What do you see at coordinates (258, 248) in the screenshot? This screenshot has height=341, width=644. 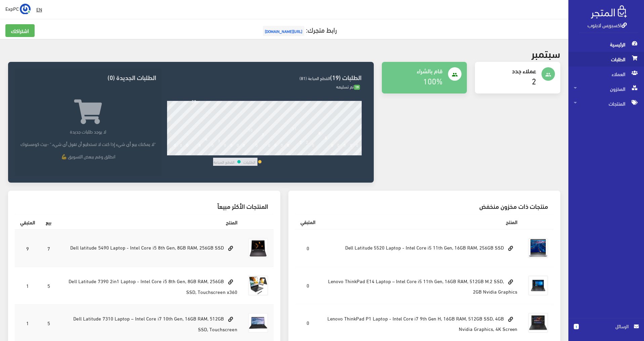 I see `img: dell-latitude-5490-laptop-intel-core-i5-8th-gen-8gb-ram-256gb-ssd.png` at bounding box center [258, 248].